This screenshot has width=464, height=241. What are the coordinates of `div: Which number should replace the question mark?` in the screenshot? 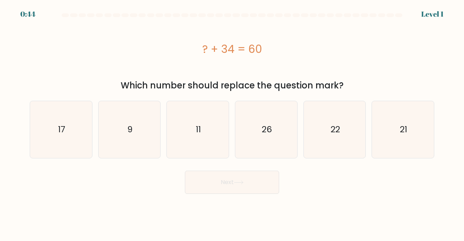 It's located at (232, 86).